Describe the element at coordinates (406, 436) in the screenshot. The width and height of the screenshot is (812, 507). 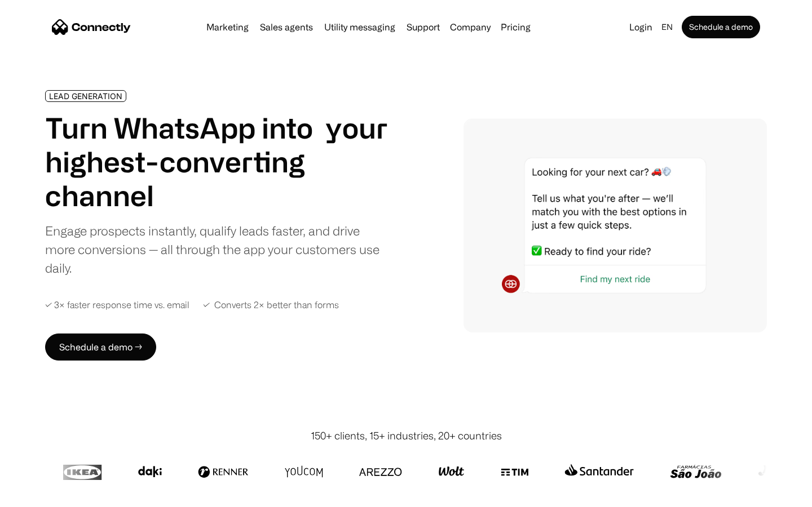
I see `div: 150+ clients, 15+ industries, 20+ countries` at that location.